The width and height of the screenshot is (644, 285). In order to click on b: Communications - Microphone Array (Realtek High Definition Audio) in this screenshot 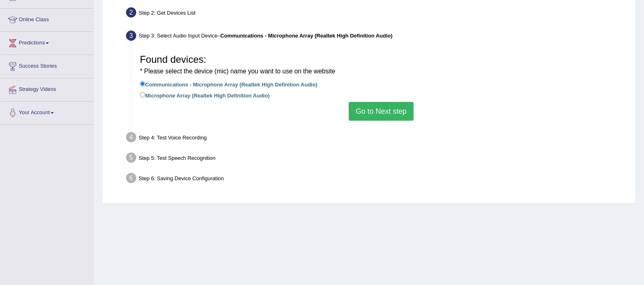, I will do `click(306, 35)`.